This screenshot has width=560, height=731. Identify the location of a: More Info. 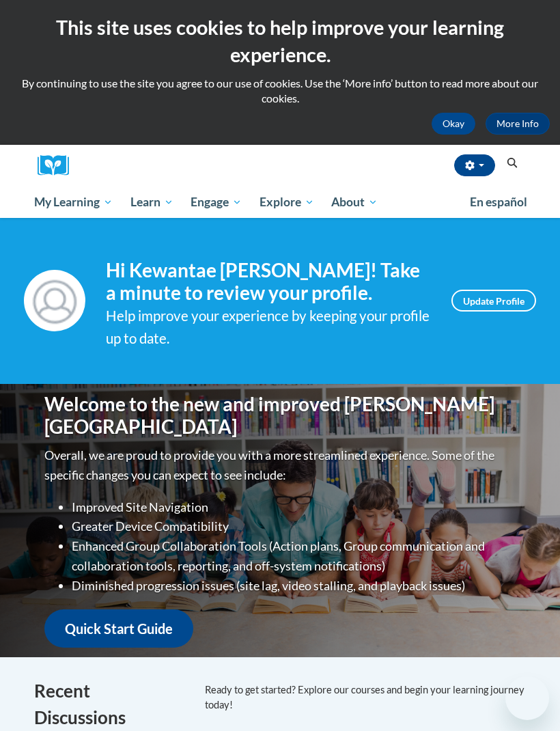
(518, 124).